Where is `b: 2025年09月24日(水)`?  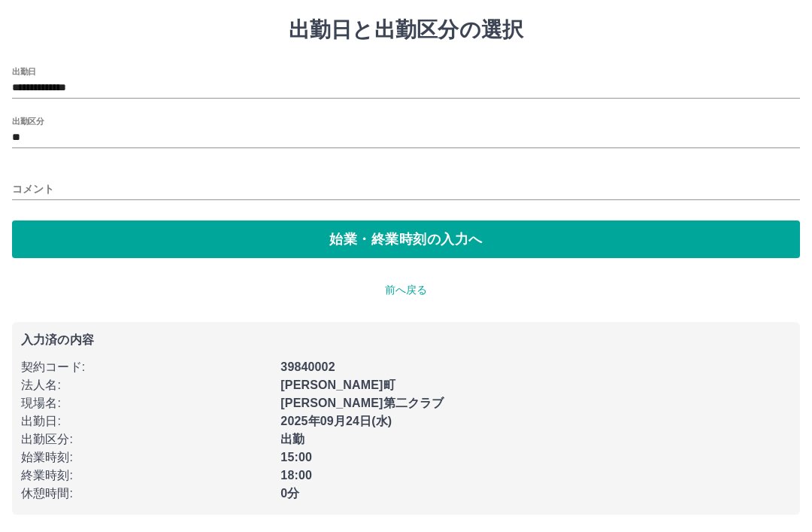 b: 2025年09月24日(水) is located at coordinates (336, 421).